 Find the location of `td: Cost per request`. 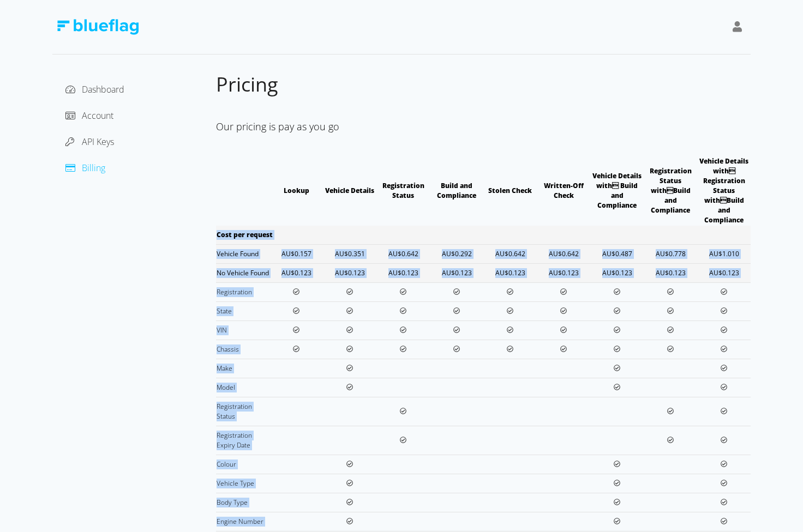

td: Cost per request is located at coordinates (323, 235).